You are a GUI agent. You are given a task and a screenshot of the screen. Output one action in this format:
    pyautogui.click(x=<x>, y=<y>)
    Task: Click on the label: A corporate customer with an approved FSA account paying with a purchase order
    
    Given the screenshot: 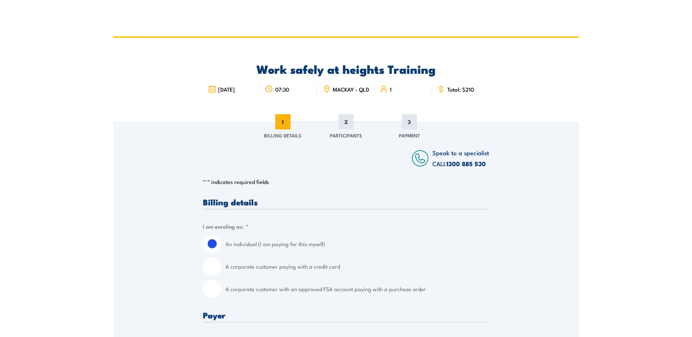 What is the action you would take?
    pyautogui.click(x=357, y=289)
    